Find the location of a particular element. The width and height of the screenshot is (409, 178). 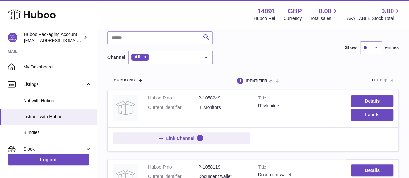

strong: GBP is located at coordinates (294, 11).